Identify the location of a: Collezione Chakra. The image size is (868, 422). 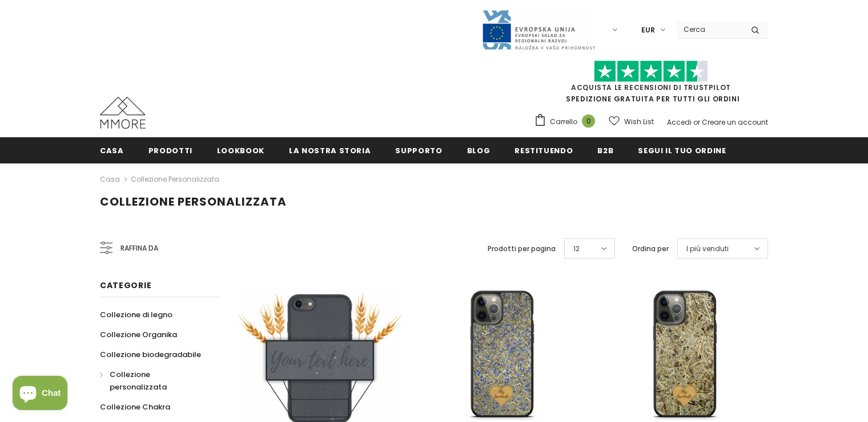
(134, 407).